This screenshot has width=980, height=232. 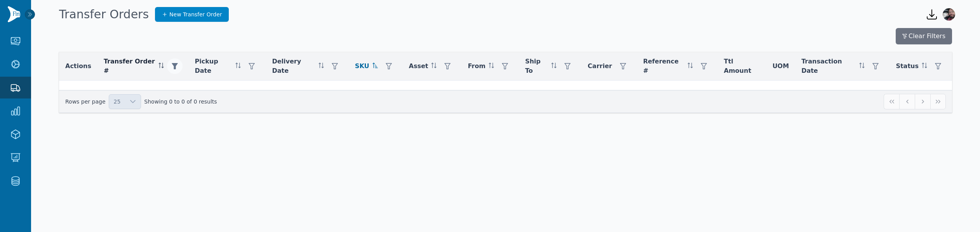 What do you see at coordinates (742, 66) in the screenshot?
I see `span: Ttl Amount` at bounding box center [742, 66].